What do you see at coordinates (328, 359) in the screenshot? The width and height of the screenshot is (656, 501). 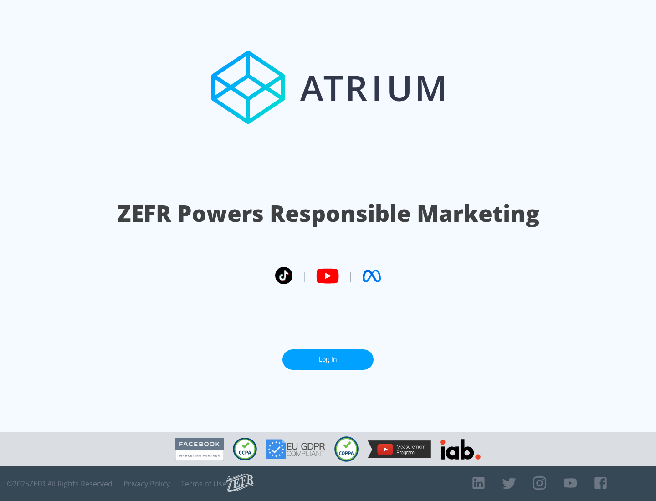 I see `a: Log In` at bounding box center [328, 359].